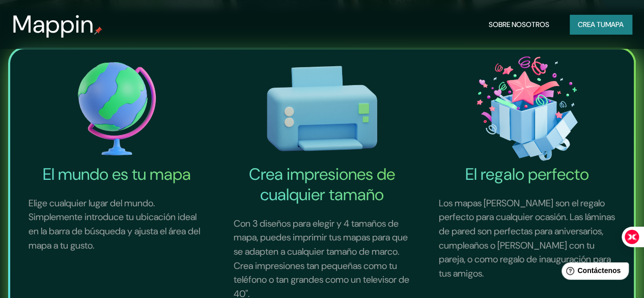 This screenshot has height=298, width=644. I want to click on font: mapa, so click(614, 25).